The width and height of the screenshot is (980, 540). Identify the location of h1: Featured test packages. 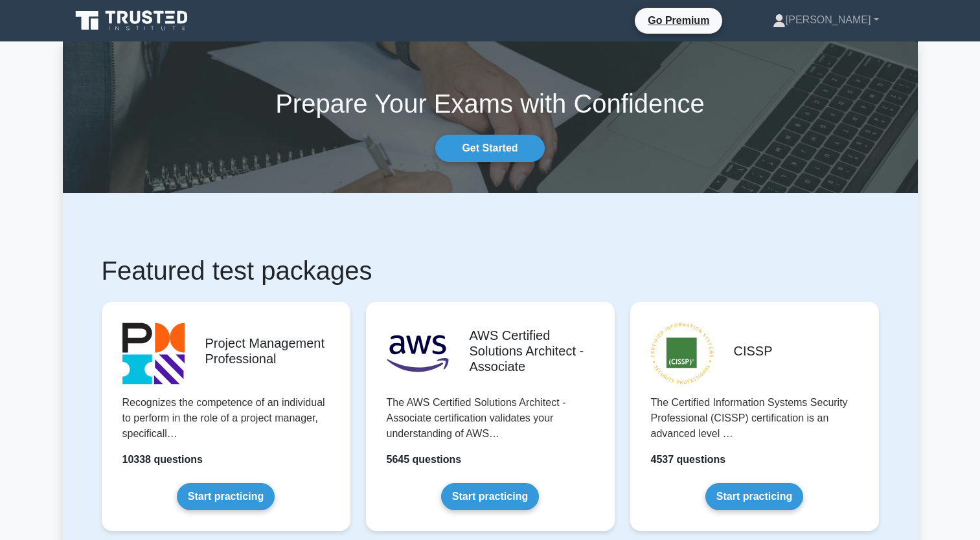
(490, 270).